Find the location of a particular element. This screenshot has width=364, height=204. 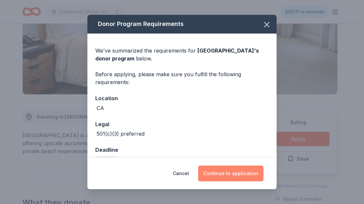

div: Before applying, please make sure you fulfill the following requirements: is located at coordinates (182, 78).